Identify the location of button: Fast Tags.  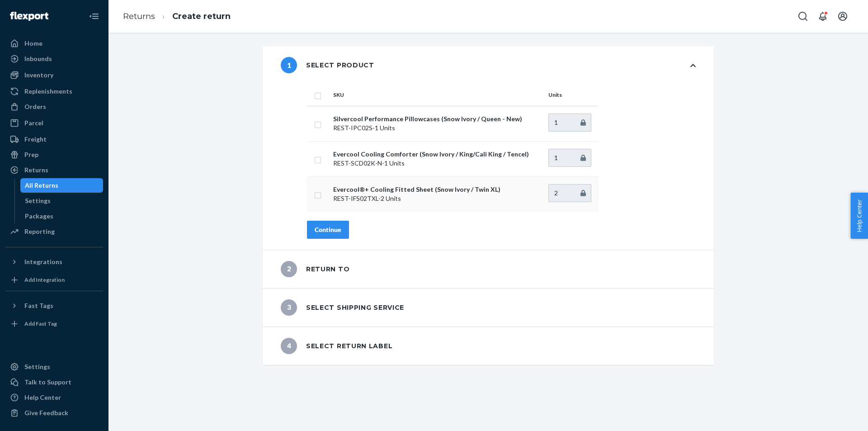
(54, 306).